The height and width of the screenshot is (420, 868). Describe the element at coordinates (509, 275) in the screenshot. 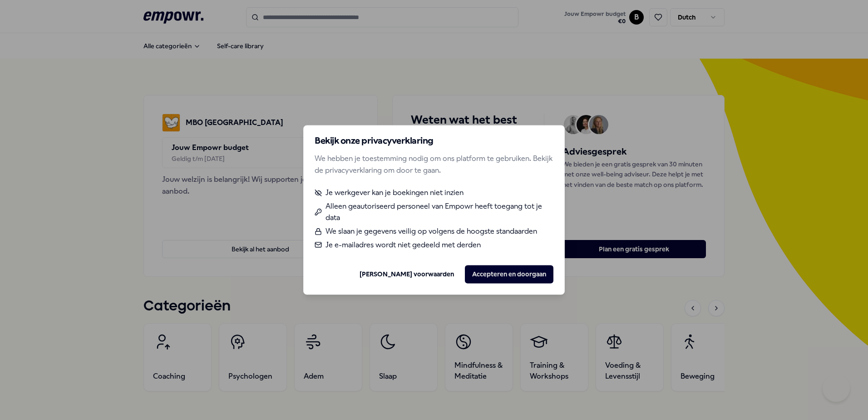

I see `button: Accepteren en doorgaan` at that location.